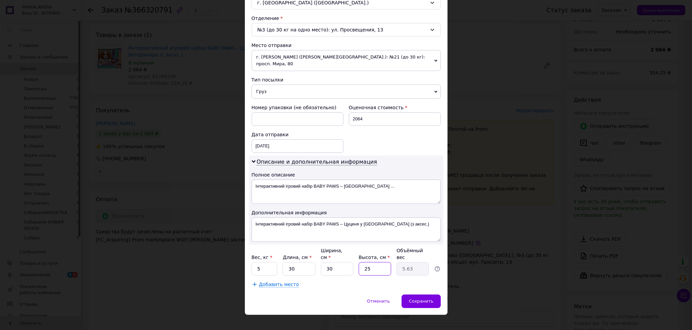  Describe the element at coordinates (374, 257) in the screenshot. I see `label: Высота, см` at that location.